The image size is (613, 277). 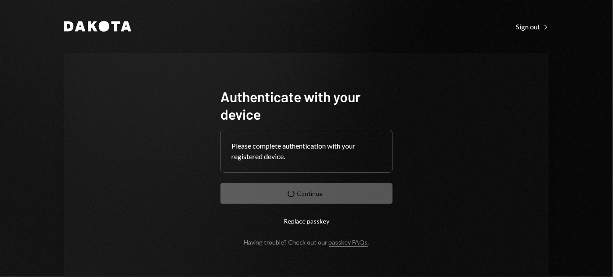 I want to click on div: Sign out, so click(x=532, y=27).